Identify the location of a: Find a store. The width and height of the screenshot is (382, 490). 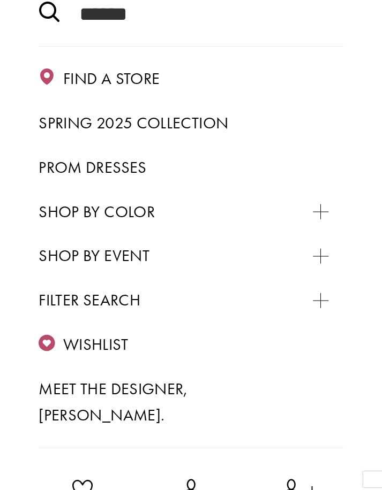
(191, 79).